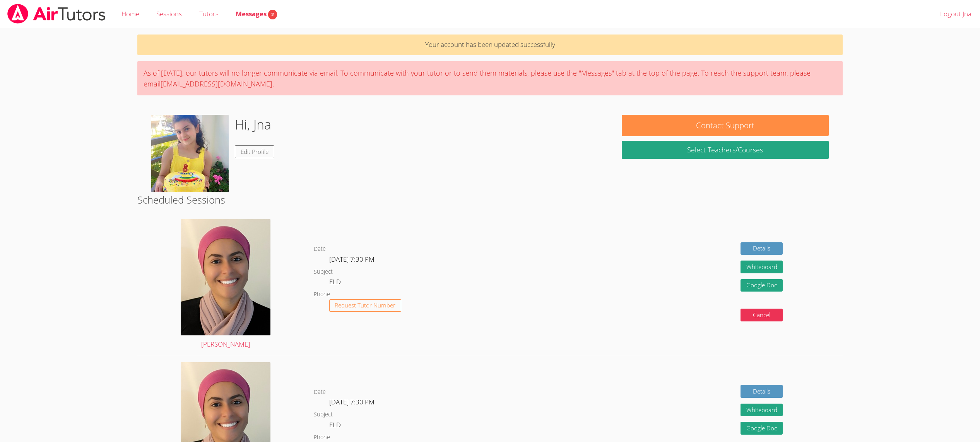 The height and width of the screenshot is (442, 980). What do you see at coordinates (490, 200) in the screenshot?
I see `h2: Scheduled Sessions` at bounding box center [490, 200].